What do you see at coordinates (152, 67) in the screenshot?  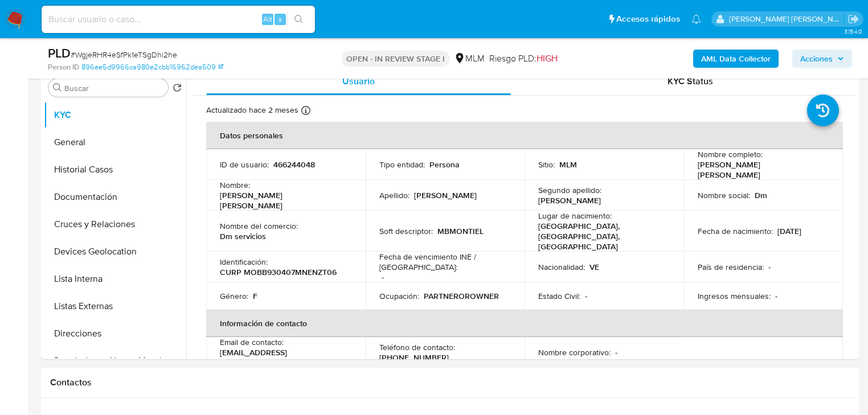 I see `a: 896ee5d9966ca980e2cbb16962dea509` at bounding box center [152, 67].